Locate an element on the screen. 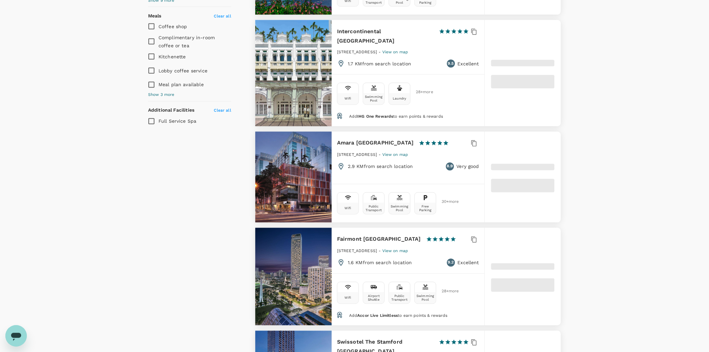  span: 30 + more is located at coordinates (446, 202).